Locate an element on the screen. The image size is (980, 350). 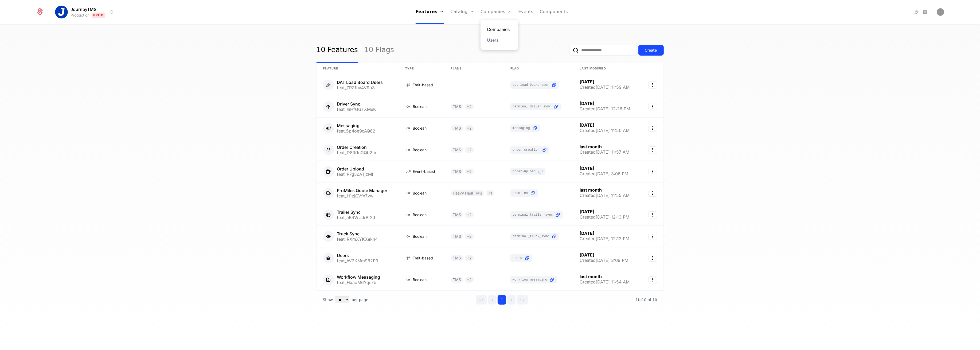
button: Open user button is located at coordinates (940, 12).